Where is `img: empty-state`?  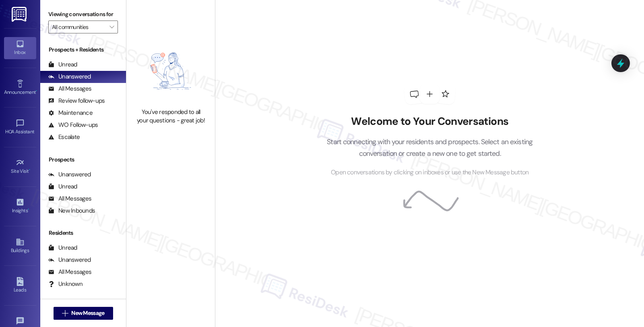
img: empty-state is located at coordinates (170, 70).